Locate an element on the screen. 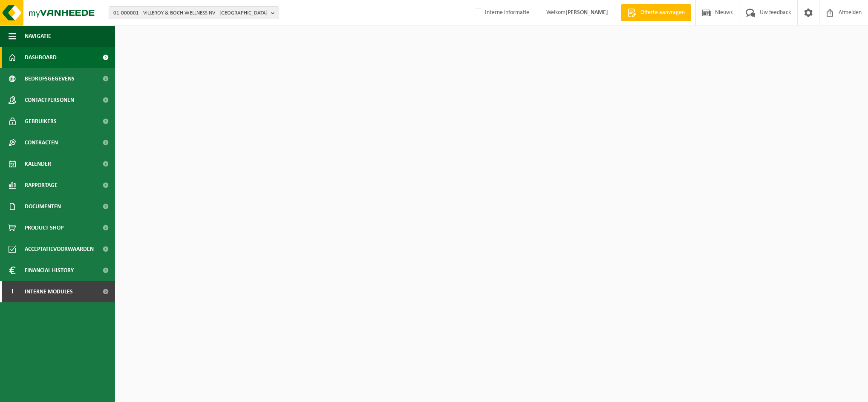 The width and height of the screenshot is (868, 402). span: Offerte aanvragen is located at coordinates (663, 13).